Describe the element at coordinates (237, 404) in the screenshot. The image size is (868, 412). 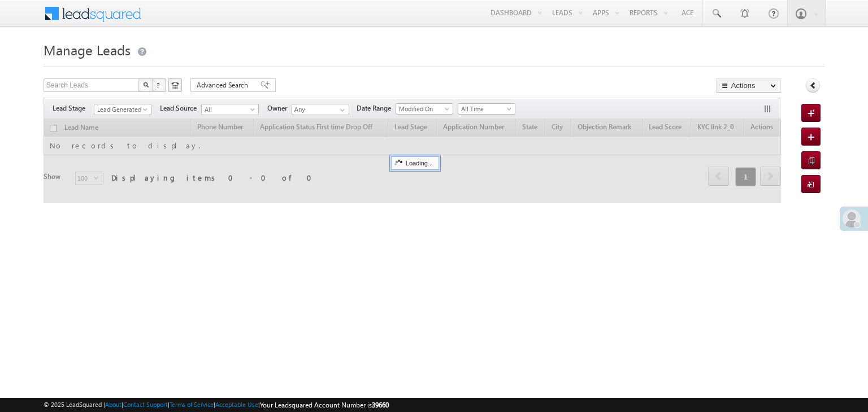
I see `a: Acceptable Use` at that location.